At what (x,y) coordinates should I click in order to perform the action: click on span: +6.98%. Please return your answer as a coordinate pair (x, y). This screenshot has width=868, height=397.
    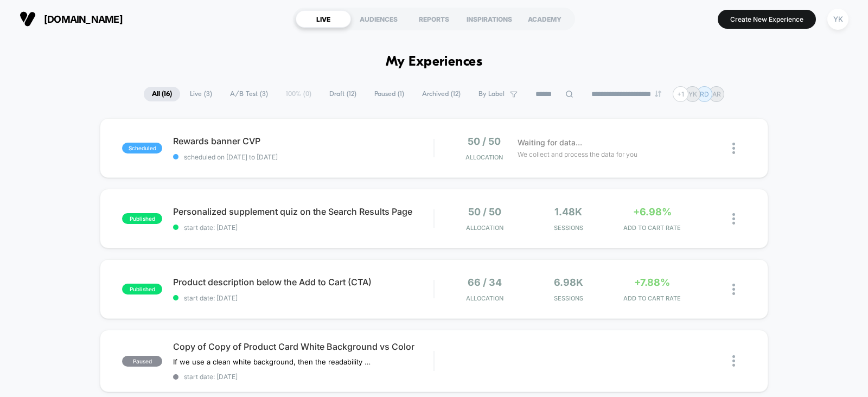
    Looking at the image, I should click on (652, 211).